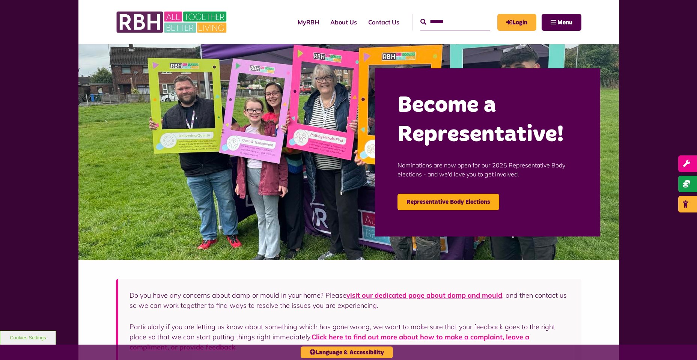  I want to click on p: Particularly if you are letting us know about something which has gone wrong, we want to make sur..., so click(350, 337).